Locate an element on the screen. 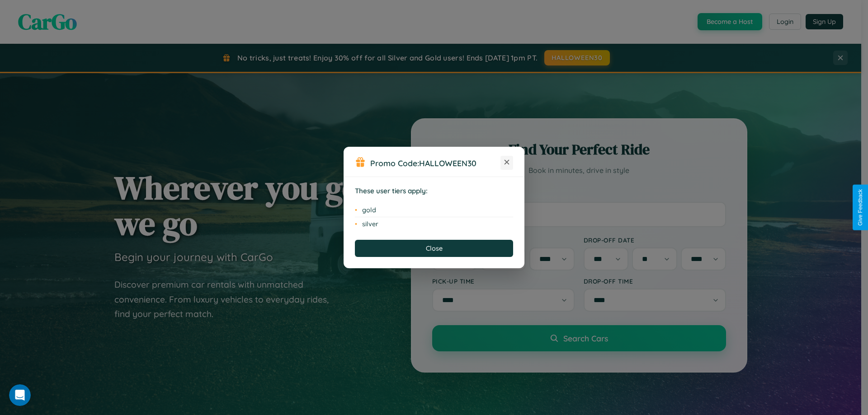  h3: Promo Code: is located at coordinates (435, 163).